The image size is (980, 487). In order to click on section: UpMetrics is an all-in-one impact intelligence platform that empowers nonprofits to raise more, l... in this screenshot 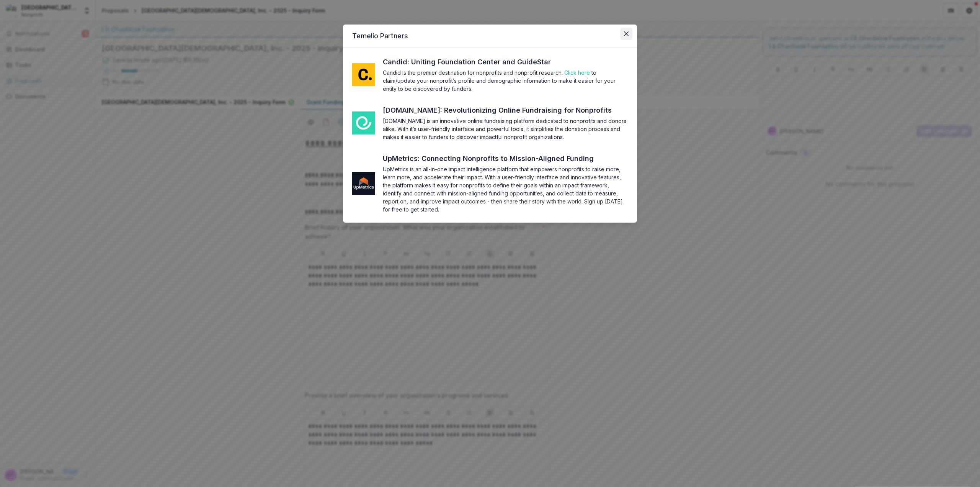, I will do `click(506, 189)`.